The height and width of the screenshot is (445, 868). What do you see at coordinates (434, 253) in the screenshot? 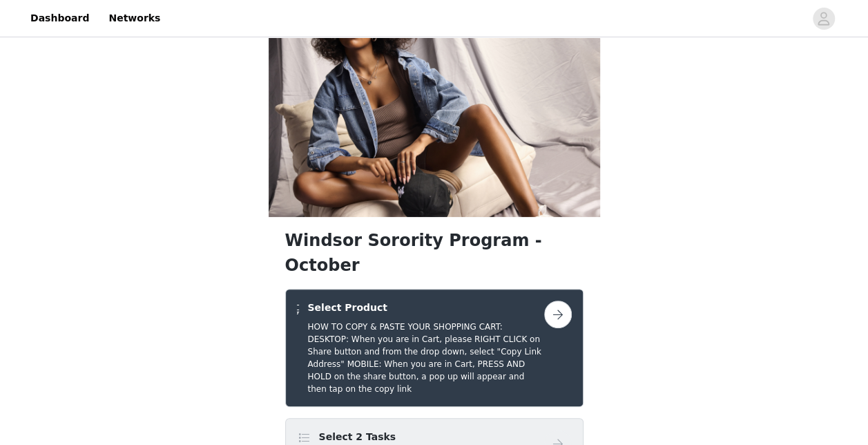
I see `h1: Windsor Sorority Program - October` at bounding box center [434, 253].